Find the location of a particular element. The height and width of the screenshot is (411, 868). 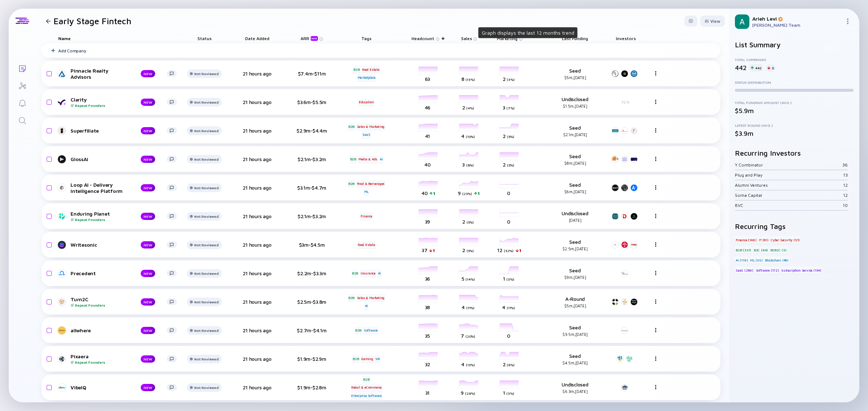

div: Media & Ads is located at coordinates (368, 159).